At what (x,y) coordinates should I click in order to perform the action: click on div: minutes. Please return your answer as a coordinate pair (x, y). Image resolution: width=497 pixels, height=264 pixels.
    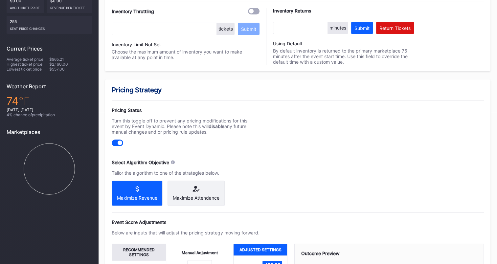
    Looking at the image, I should click on (338, 28).